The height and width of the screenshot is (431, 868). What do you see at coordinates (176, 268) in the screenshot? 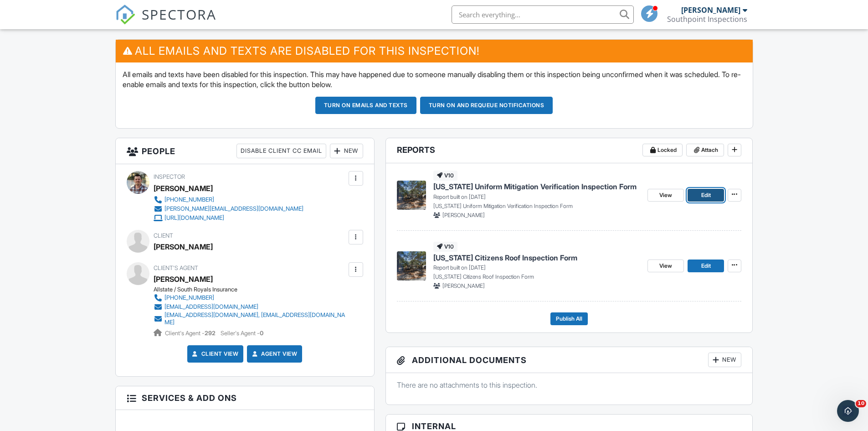
I see `span: Client's Agent` at bounding box center [176, 268].